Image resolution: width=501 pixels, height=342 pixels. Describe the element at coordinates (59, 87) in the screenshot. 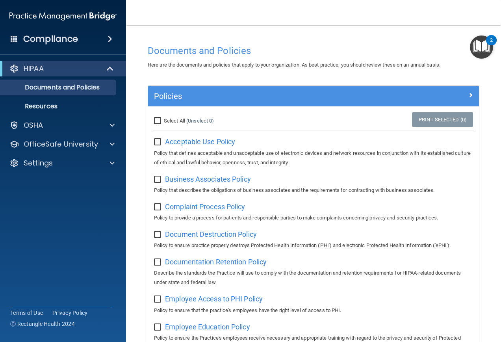

I see `p: Documents and Policies` at that location.